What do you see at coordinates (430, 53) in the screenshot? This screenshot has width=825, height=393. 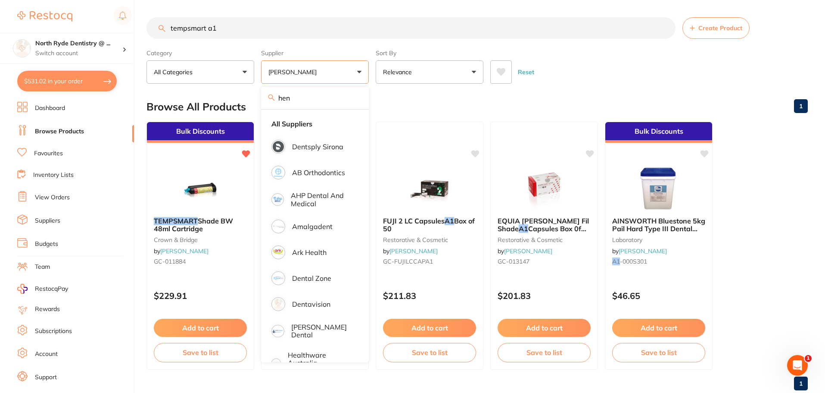 I see `label: Sort By` at bounding box center [430, 53].